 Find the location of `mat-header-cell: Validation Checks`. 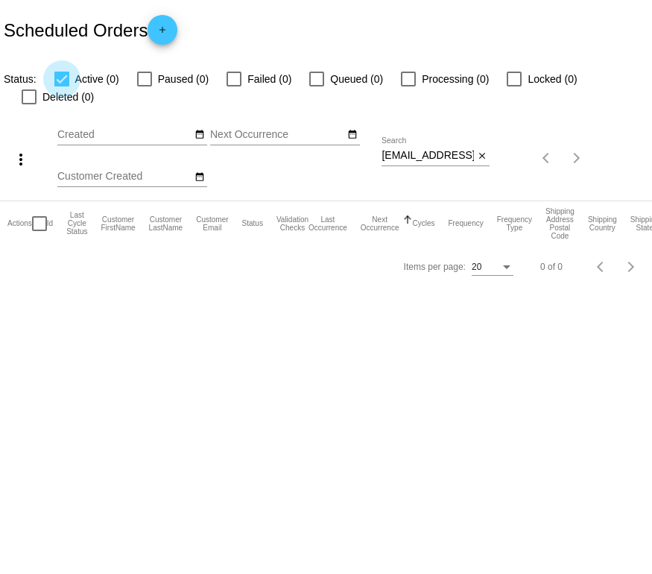

mat-header-cell: Validation Checks is located at coordinates (292, 224).